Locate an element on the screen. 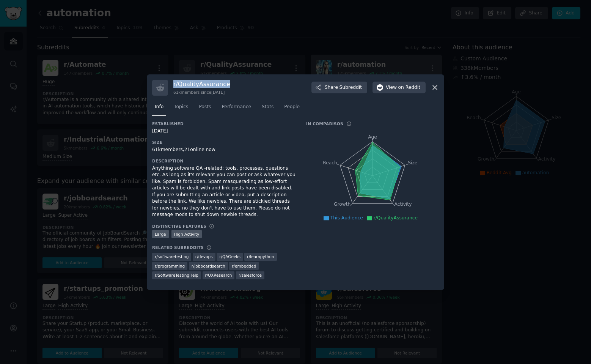 This screenshot has width=591, height=364. div: 61k members, 21 online now is located at coordinates (224, 150).